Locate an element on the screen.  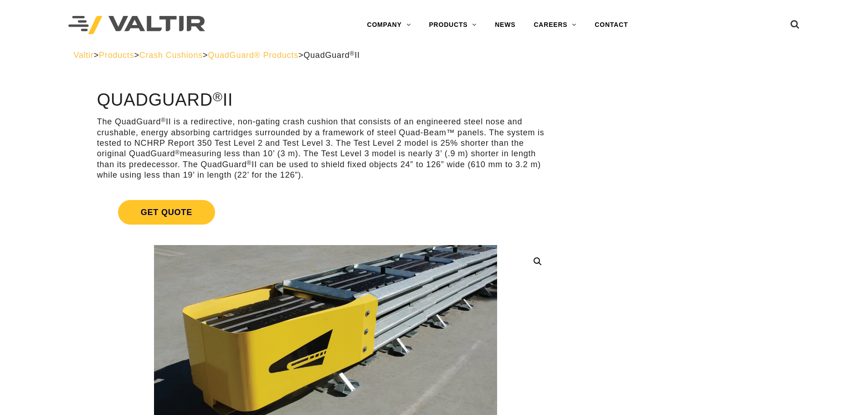
span: Products is located at coordinates (116, 55).